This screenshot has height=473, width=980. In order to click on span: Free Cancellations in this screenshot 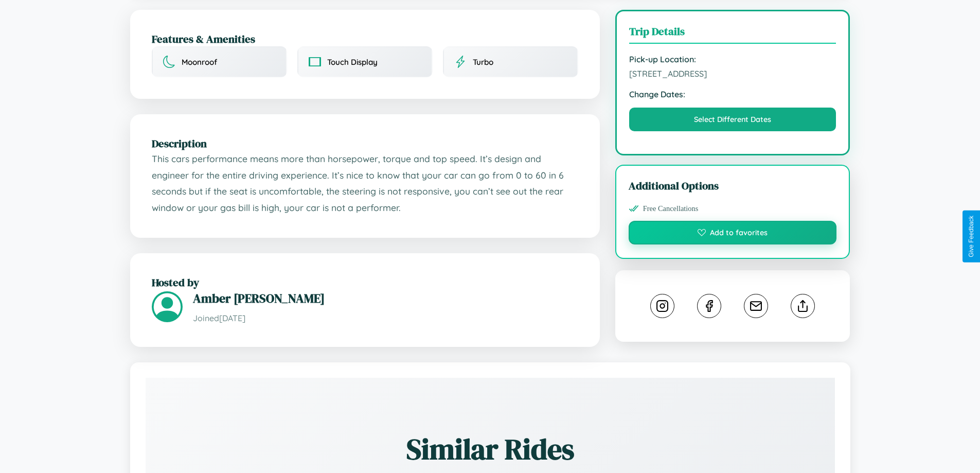, I will do `click(671, 208)`.